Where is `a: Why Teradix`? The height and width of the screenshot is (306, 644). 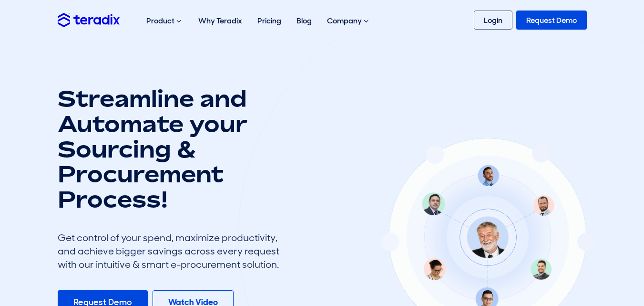
a: Why Teradix is located at coordinates (220, 20).